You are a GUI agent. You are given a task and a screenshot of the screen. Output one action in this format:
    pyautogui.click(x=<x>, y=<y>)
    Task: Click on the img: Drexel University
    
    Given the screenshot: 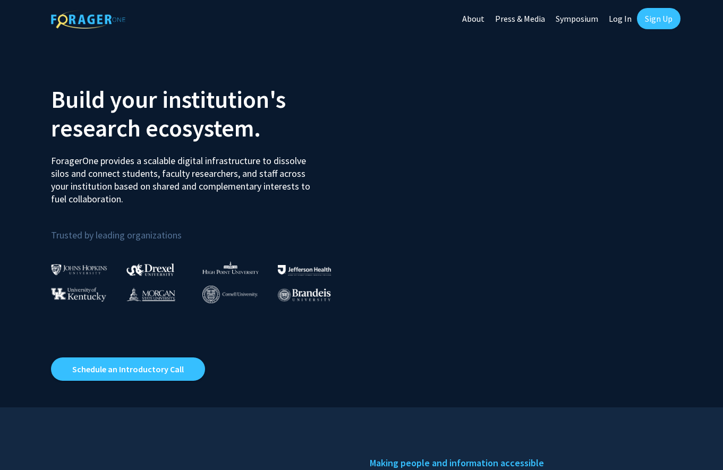 What is the action you would take?
    pyautogui.click(x=150, y=269)
    